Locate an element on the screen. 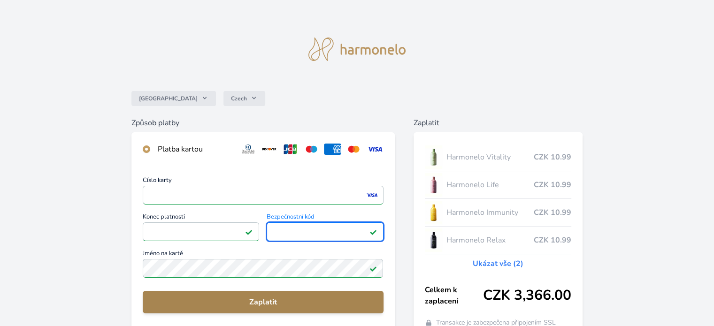 The height and width of the screenshot is (326, 714). h6: Způsob platby is located at coordinates (263, 123).